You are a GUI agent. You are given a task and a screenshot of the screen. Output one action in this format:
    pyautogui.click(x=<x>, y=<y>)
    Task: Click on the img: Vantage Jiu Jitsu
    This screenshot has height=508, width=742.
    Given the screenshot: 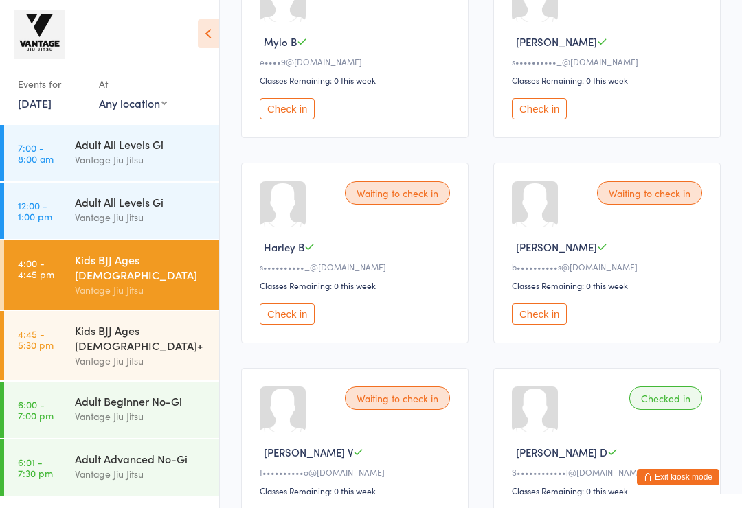 What is the action you would take?
    pyautogui.click(x=39, y=34)
    